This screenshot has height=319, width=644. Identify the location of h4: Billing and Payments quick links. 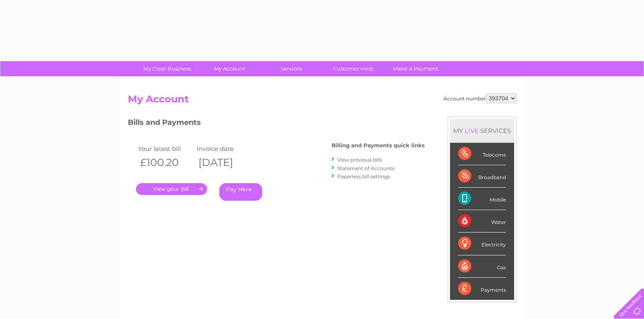
(378, 145).